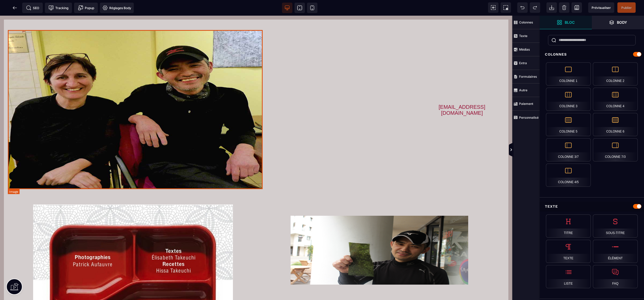 The width and height of the screenshot is (644, 300). Describe the element at coordinates (569, 124) in the screenshot. I see `div: Colonne 5` at that location.